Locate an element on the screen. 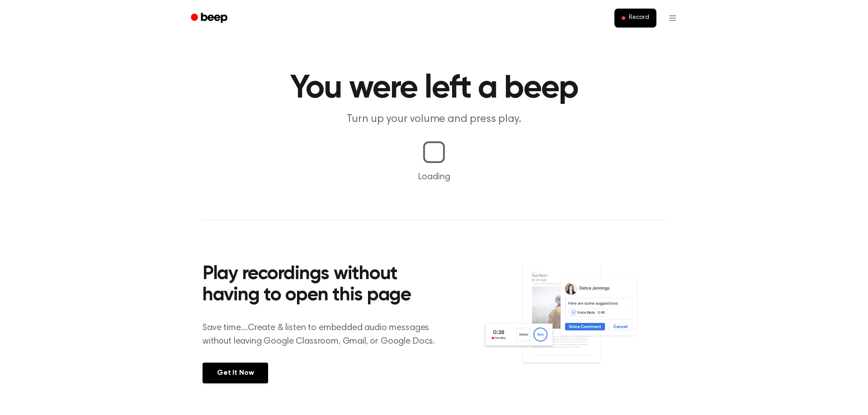 This screenshot has width=868, height=415. h2: Play recordings without having to open this page is located at coordinates (324, 285).